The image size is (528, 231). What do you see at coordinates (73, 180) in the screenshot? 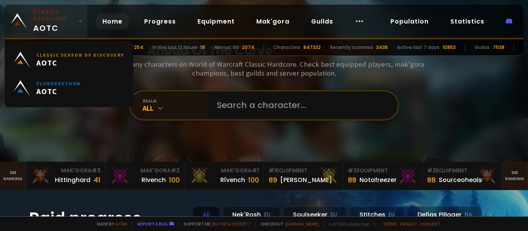
I see `div: Hittinghard` at bounding box center [73, 180].